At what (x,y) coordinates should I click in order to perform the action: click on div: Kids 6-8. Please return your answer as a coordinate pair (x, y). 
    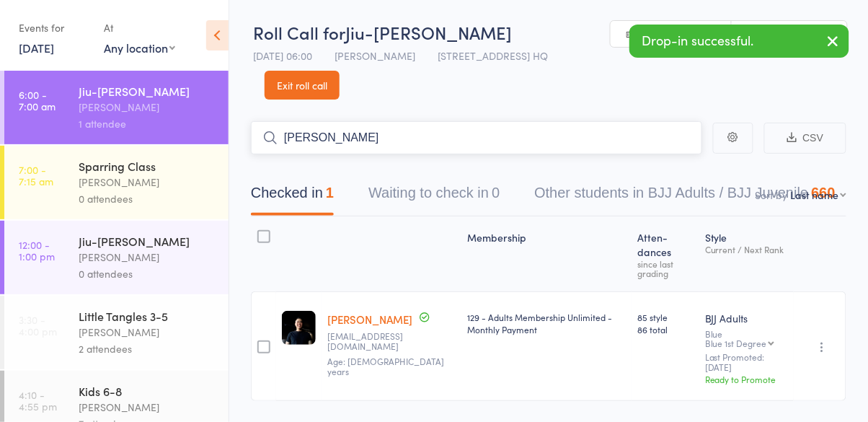
    Looking at the image, I should click on (147, 391).